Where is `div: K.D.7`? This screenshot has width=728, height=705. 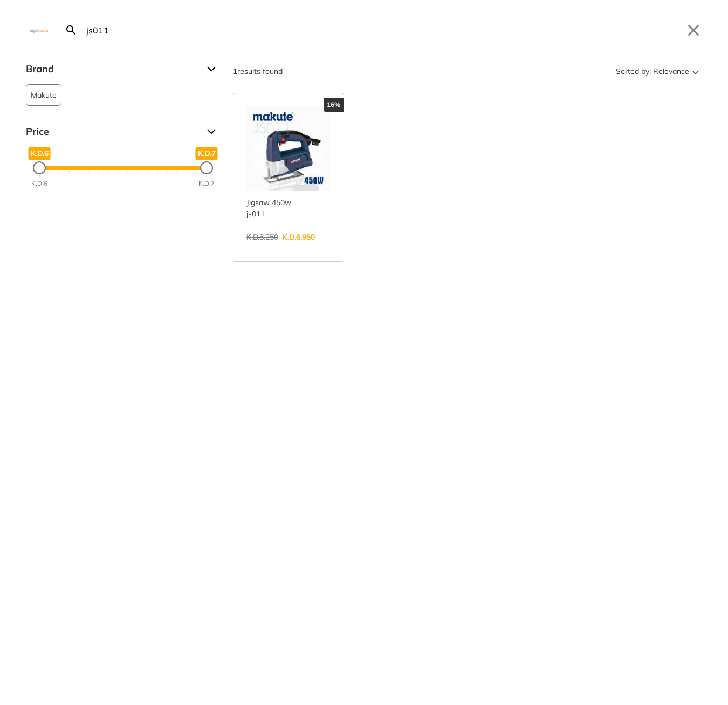
div: K.D.7 is located at coordinates (207, 183).